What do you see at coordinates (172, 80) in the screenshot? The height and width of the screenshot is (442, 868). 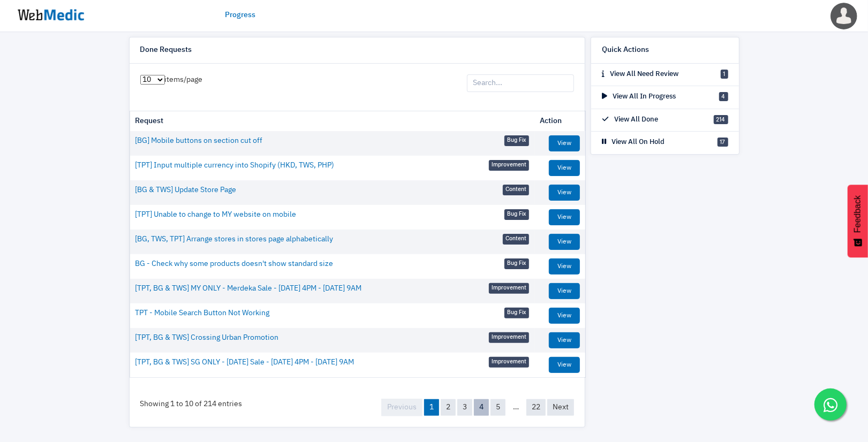 I see `label: items/page` at bounding box center [172, 80].